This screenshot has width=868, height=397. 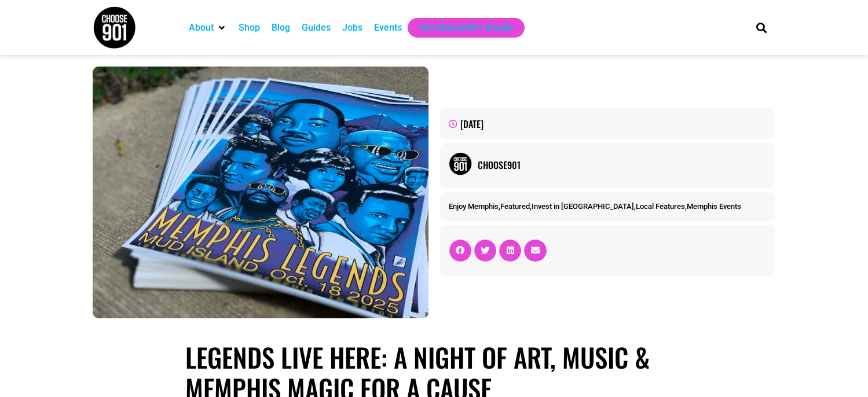 I want to click on div: Share on email, so click(x=534, y=251).